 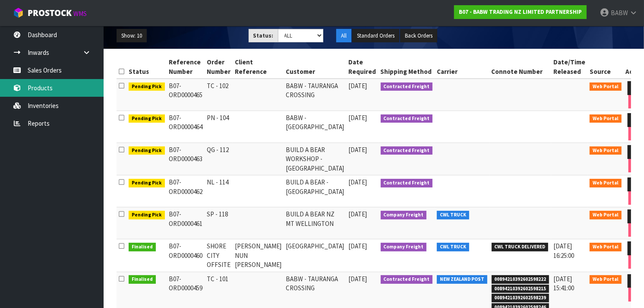 I want to click on td: PN - 104, so click(x=219, y=127).